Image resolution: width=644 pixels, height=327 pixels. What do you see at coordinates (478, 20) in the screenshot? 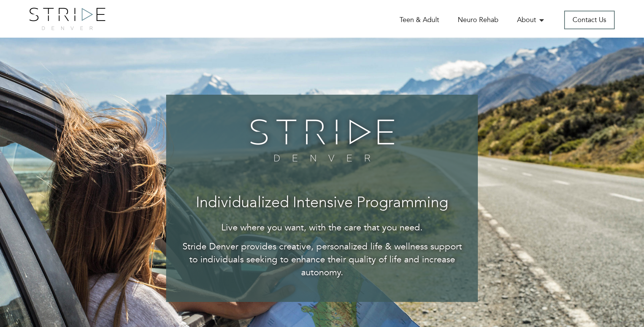
I see `a: Neuro Rehab` at bounding box center [478, 20].